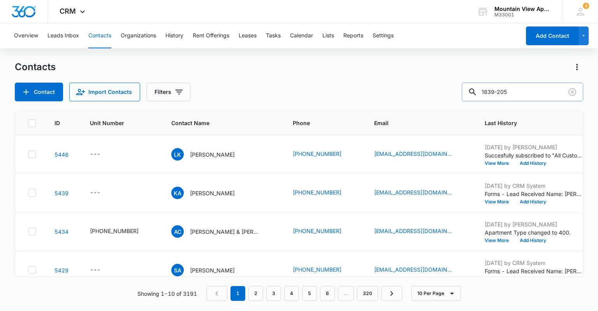 The width and height of the screenshot is (598, 311). Describe the element at coordinates (178, 193) in the screenshot. I see `span: KA` at that location.